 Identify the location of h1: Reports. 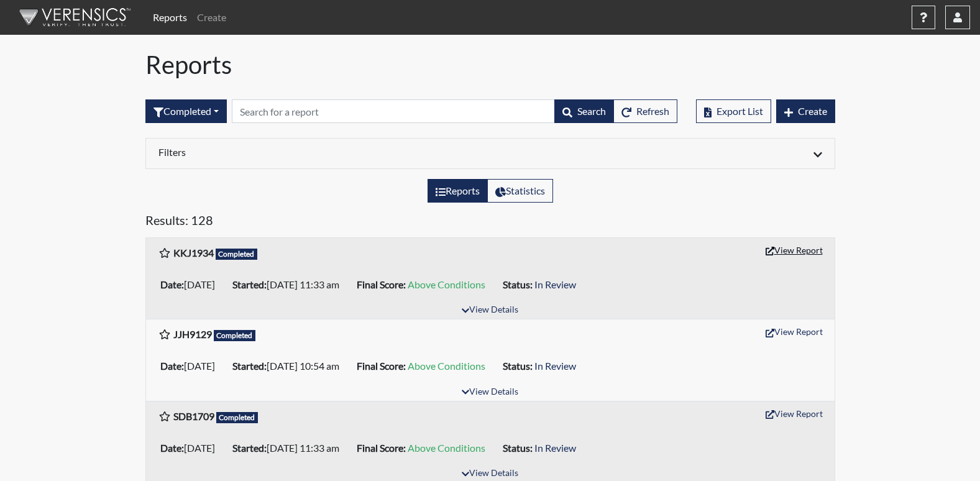
(490, 65).